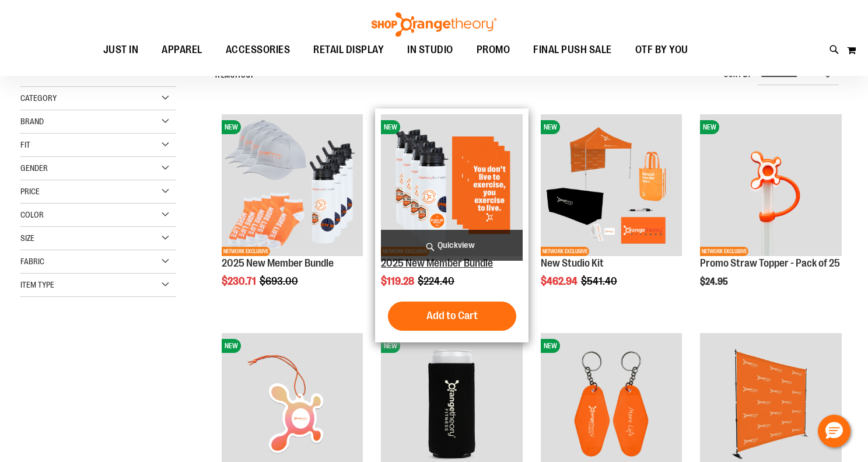  I want to click on span: Price, so click(30, 191).